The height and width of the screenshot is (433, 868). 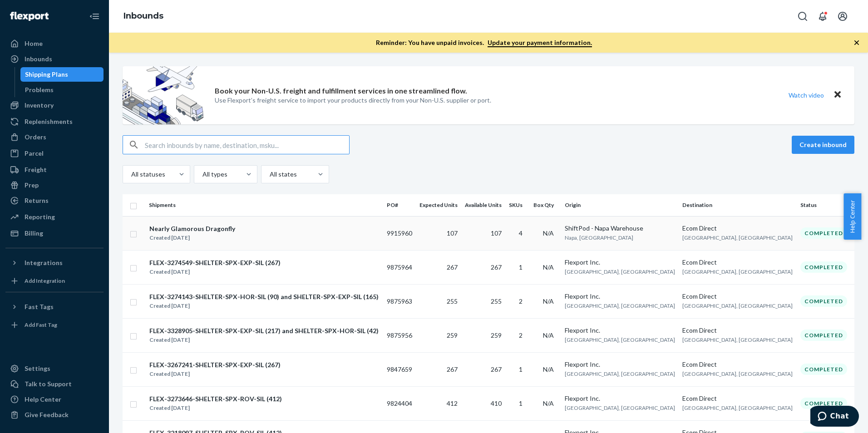 What do you see at coordinates (54, 415) in the screenshot?
I see `button: Give Feedback` at bounding box center [54, 415].